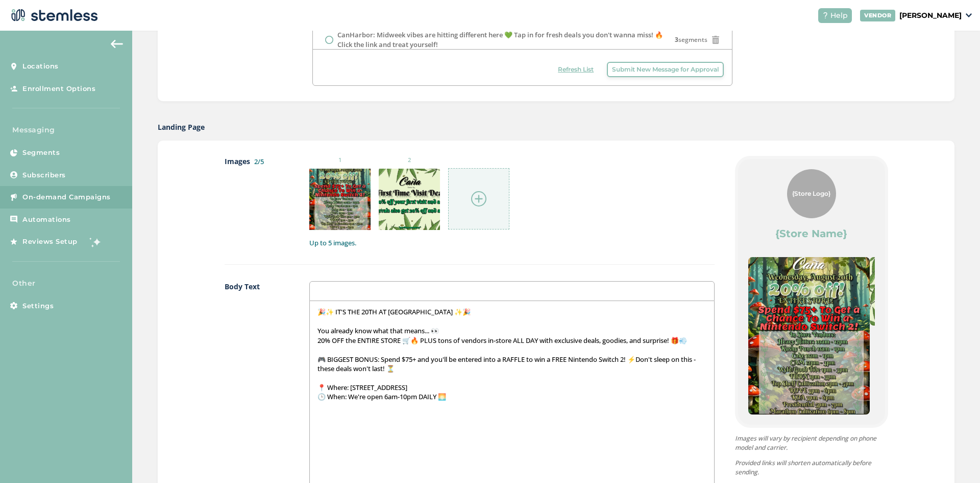  What do you see at coordinates (66, 197) in the screenshot?
I see `span: On-demand Campaigns` at bounding box center [66, 197].